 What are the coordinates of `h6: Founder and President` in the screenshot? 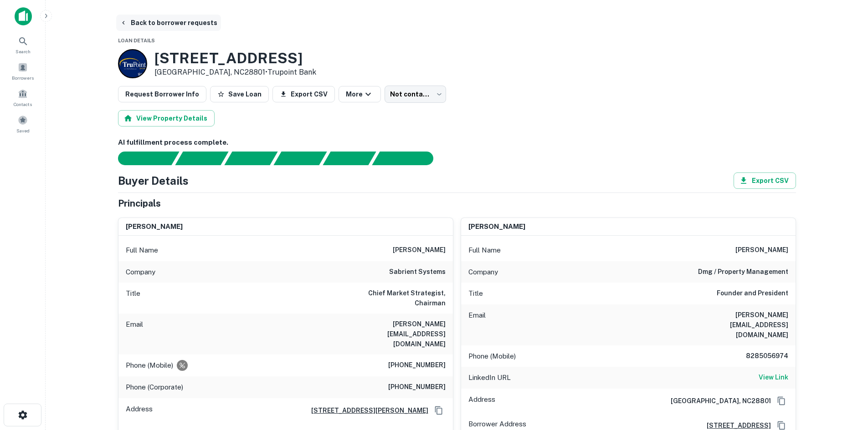 It's located at (752, 293).